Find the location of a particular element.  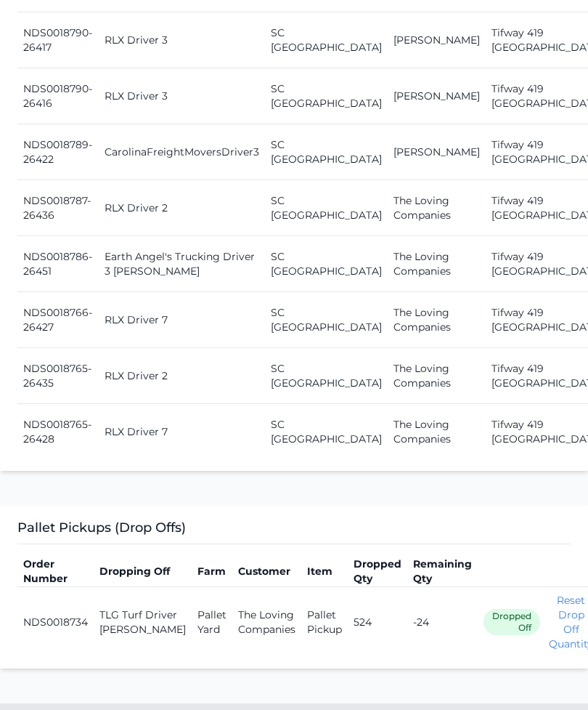

td: Pallet Yard is located at coordinates (212, 622).